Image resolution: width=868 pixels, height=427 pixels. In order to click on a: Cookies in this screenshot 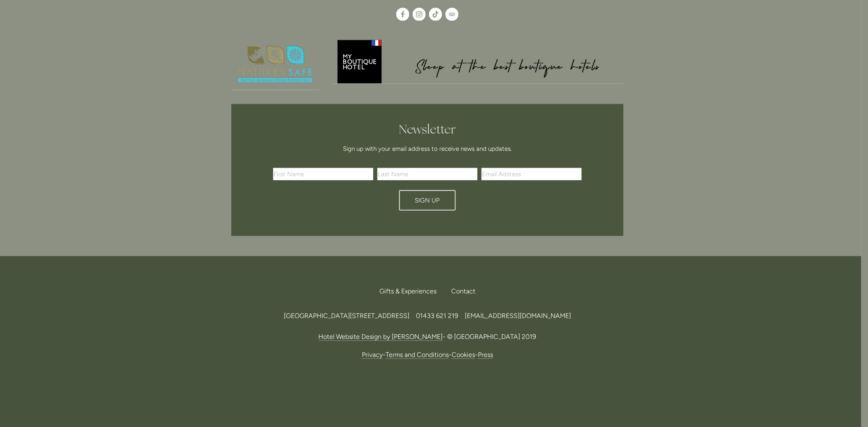, I will do `click(463, 355)`.